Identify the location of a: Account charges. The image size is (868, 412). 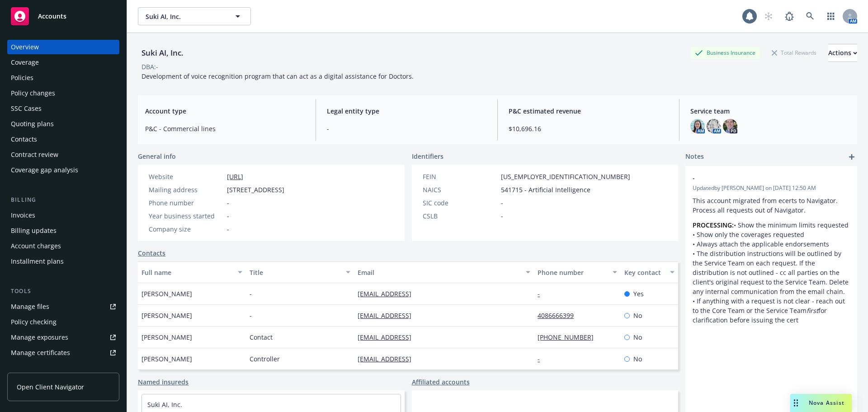
(63, 246).